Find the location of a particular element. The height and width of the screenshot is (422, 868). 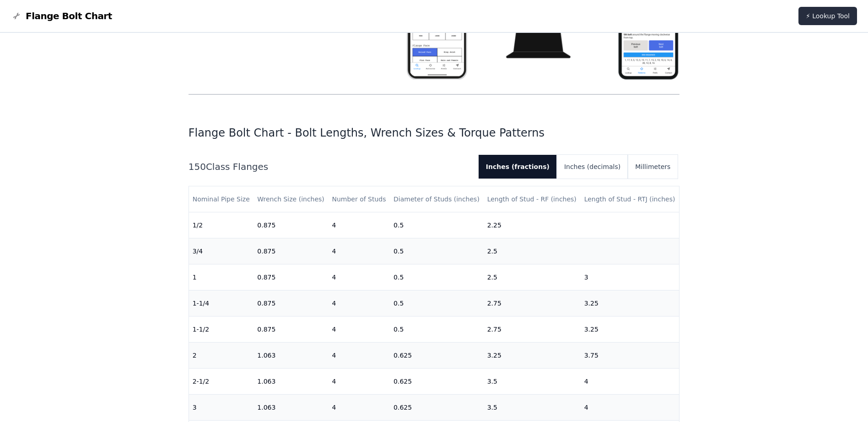

td: 2 is located at coordinates (221, 356).